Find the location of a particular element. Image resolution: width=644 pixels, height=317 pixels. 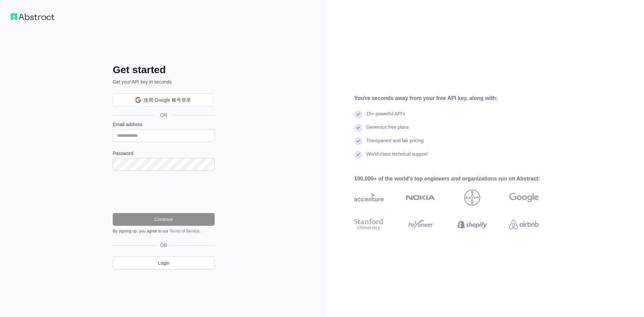

img: stanford university is located at coordinates (369, 224).